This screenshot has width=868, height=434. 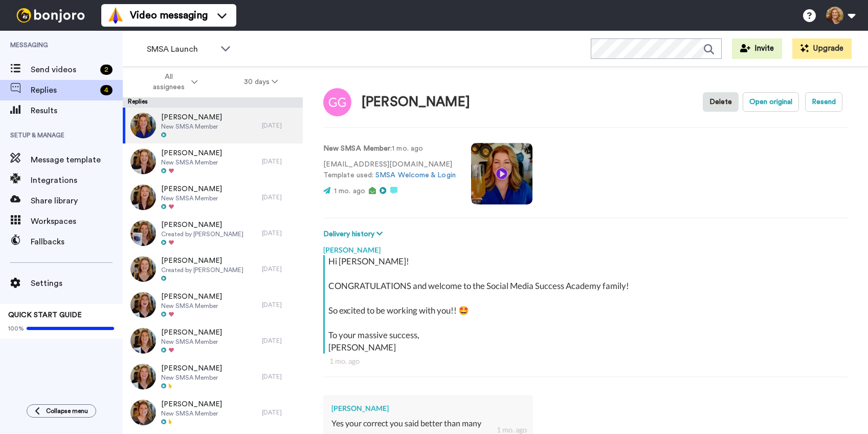 I want to click on button: Upgrade, so click(x=822, y=49).